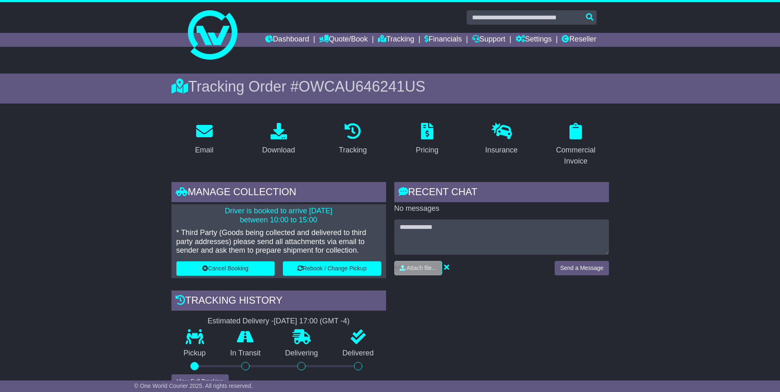 This screenshot has width=780, height=392. Describe the element at coordinates (302, 354) in the screenshot. I see `p: Delivering` at that location.